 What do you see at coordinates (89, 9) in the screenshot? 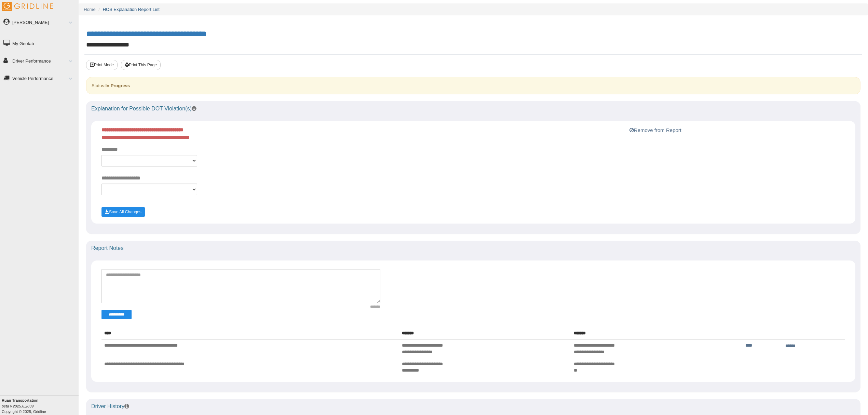
I see `a: Home` at bounding box center [89, 9].